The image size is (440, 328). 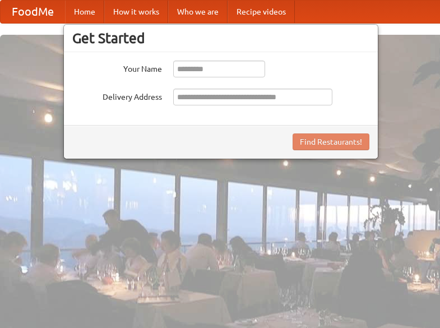 What do you see at coordinates (221, 38) in the screenshot?
I see `h3: Get Started` at bounding box center [221, 38].